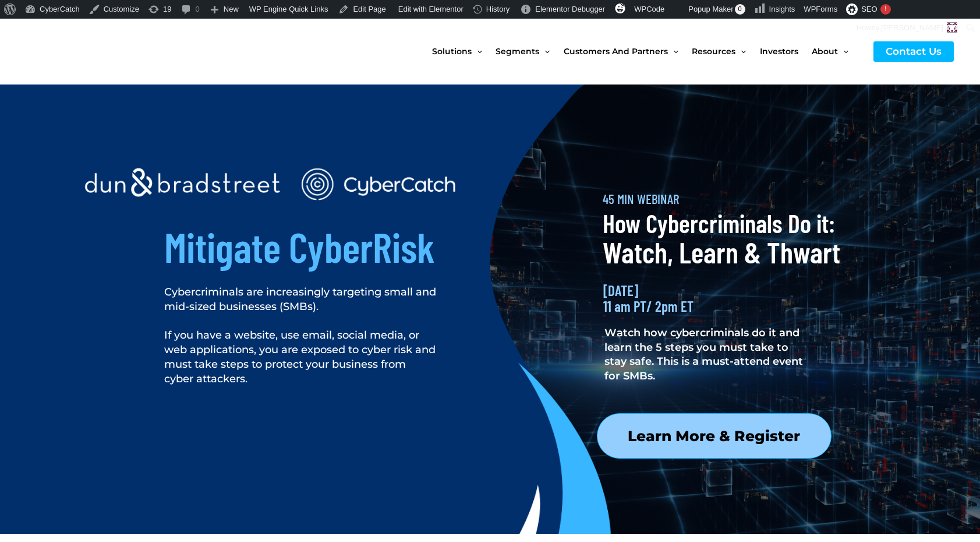 This screenshot has width=980, height=542. Describe the element at coordinates (824, 52) in the screenshot. I see `span: About` at that location.